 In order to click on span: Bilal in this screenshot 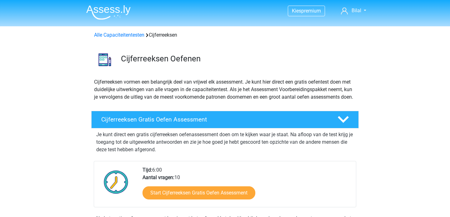, I will do `click(356, 10)`.